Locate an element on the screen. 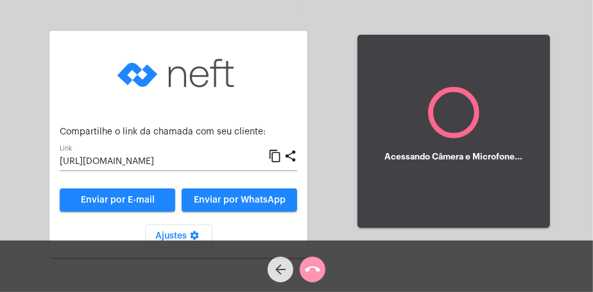 The height and width of the screenshot is (292, 593). p: Compartilhe o link da chamada com seu cliente: is located at coordinates (179, 132).